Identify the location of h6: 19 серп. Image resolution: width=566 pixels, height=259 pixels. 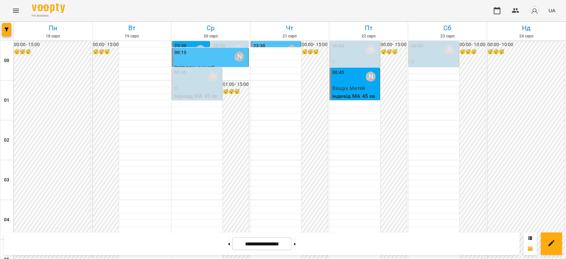
(132, 36).